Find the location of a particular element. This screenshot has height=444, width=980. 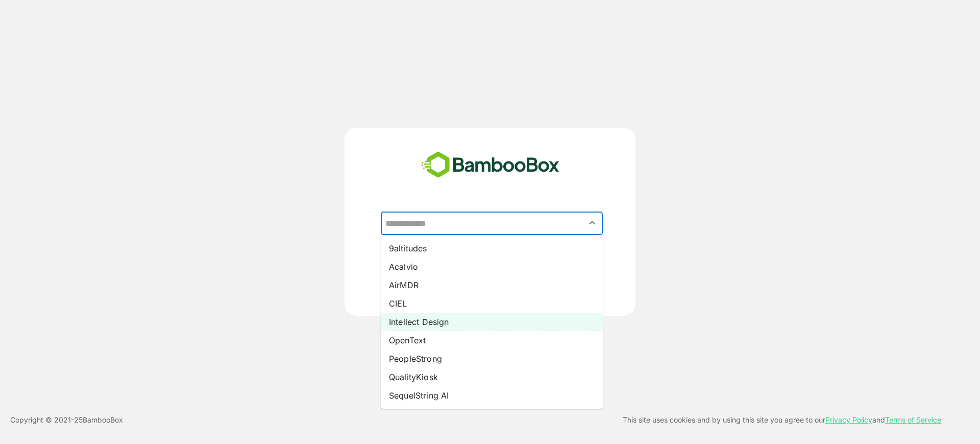

li: PeopleStrong is located at coordinates (491, 359).